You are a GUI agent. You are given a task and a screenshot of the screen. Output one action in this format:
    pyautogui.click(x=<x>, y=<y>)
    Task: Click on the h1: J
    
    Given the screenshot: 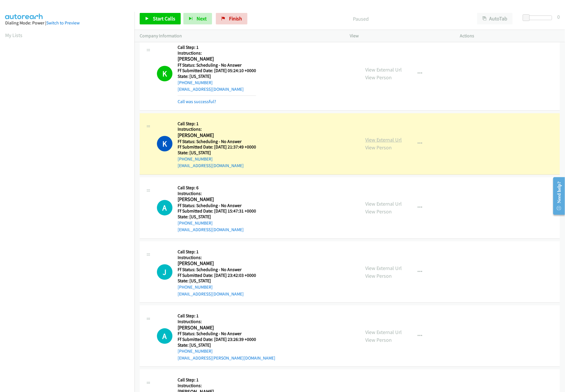 What is the action you would take?
    pyautogui.click(x=165, y=272)
    